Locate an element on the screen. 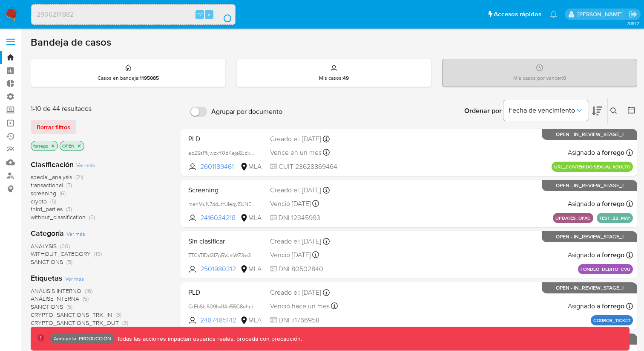 Image resolution: width=644 pixels, height=351 pixels. button: search-icon is located at coordinates (224, 15).